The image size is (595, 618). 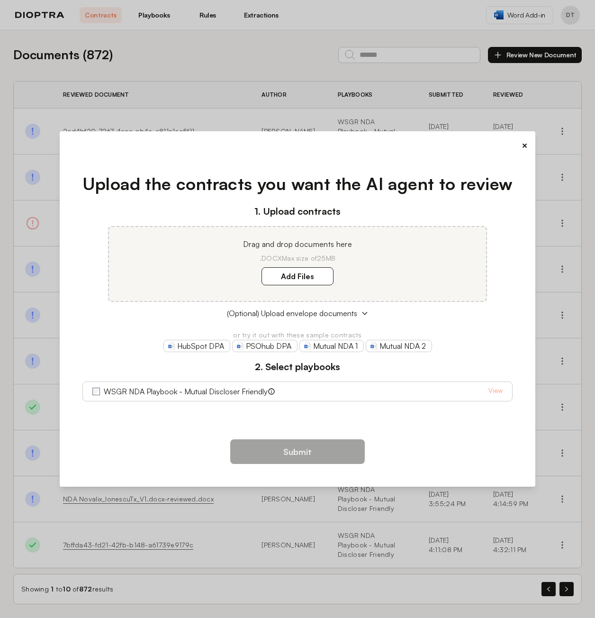 I want to click on label: WSGR NDA Playbook - Mutual Discloser Friendly, so click(x=186, y=391).